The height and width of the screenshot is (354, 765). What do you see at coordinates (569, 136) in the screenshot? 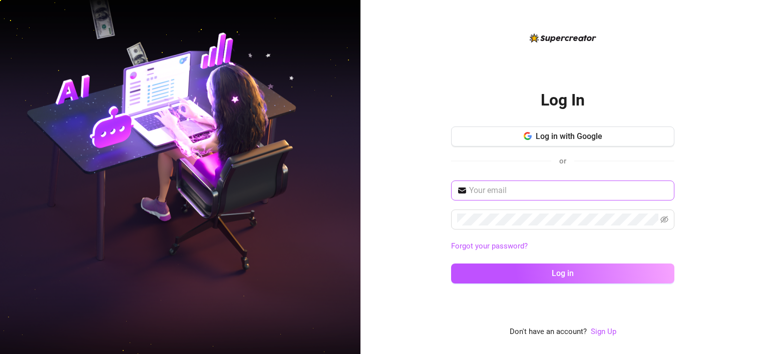
I see `span: Log in with Google` at bounding box center [569, 136].